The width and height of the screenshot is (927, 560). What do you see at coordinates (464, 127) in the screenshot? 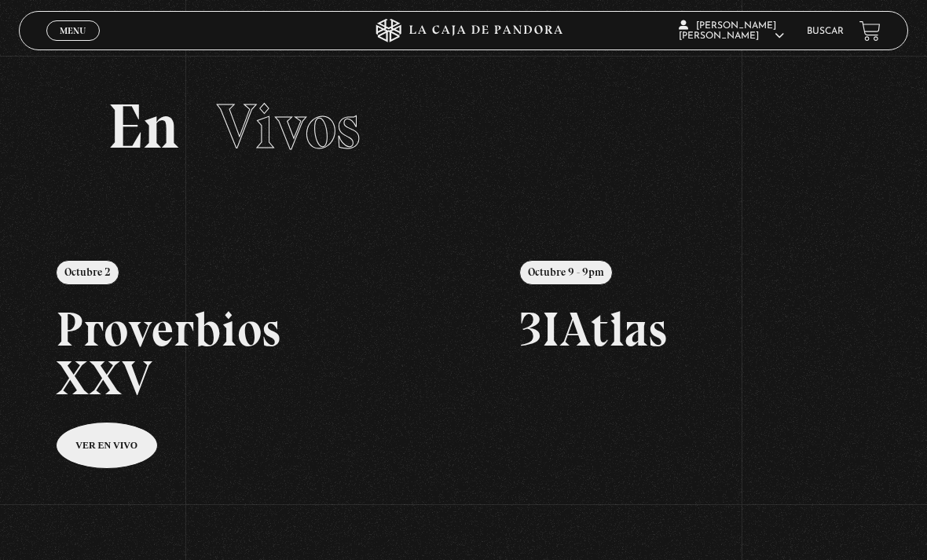
I see `h2: En` at bounding box center [464, 127].